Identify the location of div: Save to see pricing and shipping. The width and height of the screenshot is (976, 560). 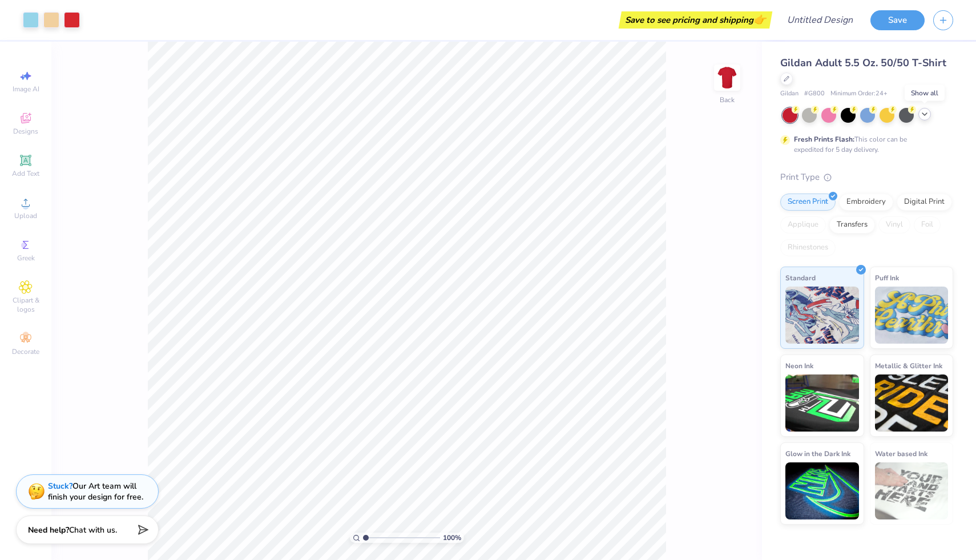
(695, 20).